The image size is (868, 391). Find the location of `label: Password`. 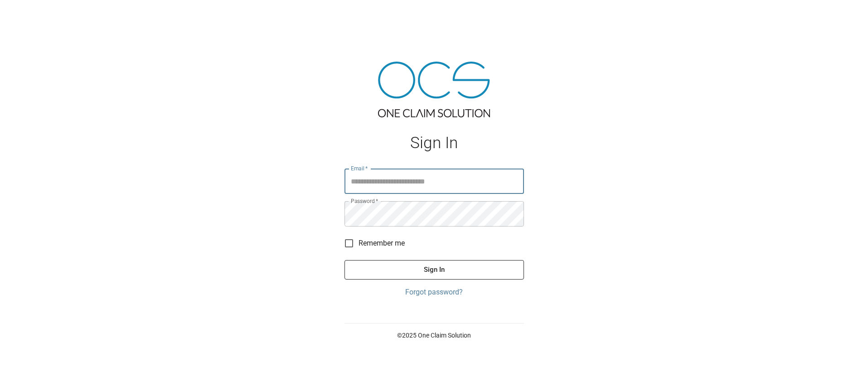

label: Password is located at coordinates (365, 201).